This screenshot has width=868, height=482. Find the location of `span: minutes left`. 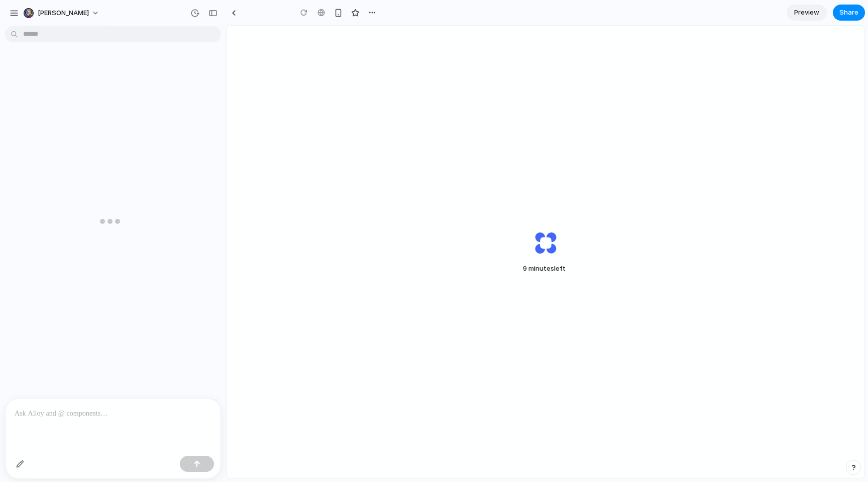

span: minutes left is located at coordinates (546, 269).